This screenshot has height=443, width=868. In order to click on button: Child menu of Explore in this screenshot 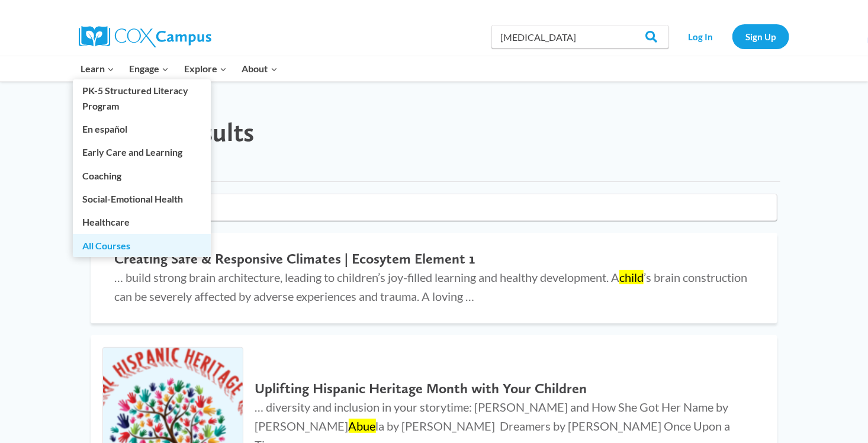, I will do `click(205, 69)`.